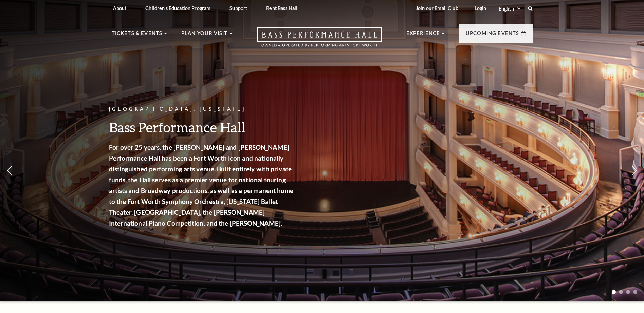 The height and width of the screenshot is (313, 644). Describe the element at coordinates (282, 8) in the screenshot. I see `p: Rent Bass Hall` at that location.